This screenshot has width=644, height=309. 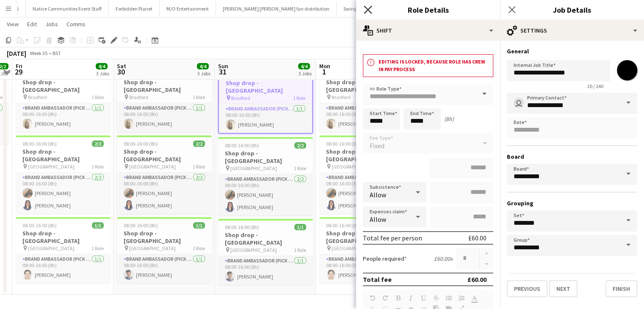 What do you see at coordinates (572, 10) in the screenshot?
I see `h3: Job Details` at bounding box center [572, 10].